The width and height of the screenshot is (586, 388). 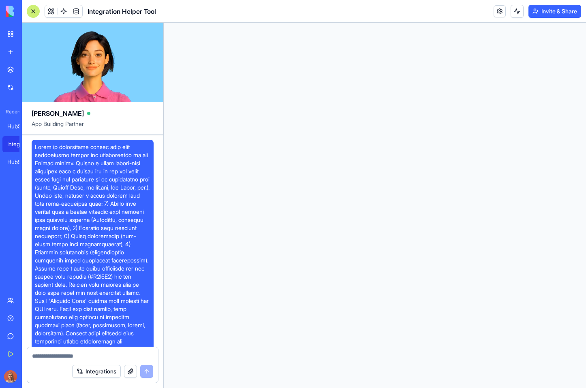 What do you see at coordinates (122, 11) in the screenshot?
I see `span: Integration Helper Tool` at bounding box center [122, 11].